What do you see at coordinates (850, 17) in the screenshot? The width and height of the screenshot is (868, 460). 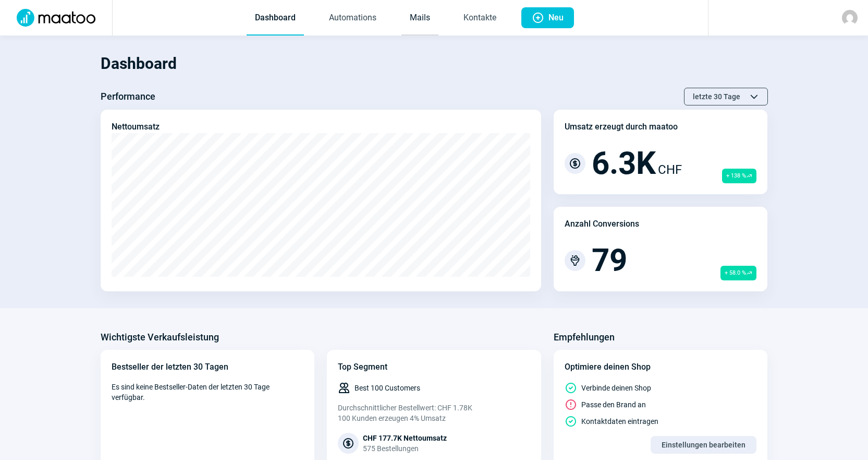 I see `img: avatar` at bounding box center [850, 17].